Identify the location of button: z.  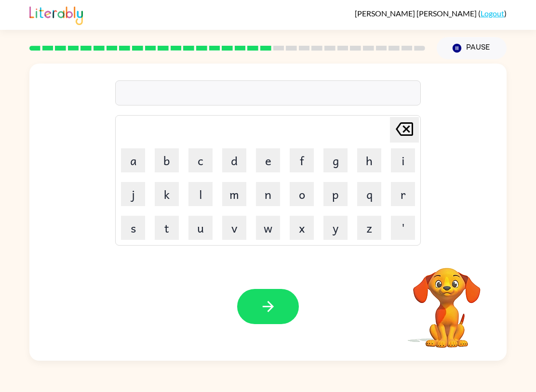
(369, 228).